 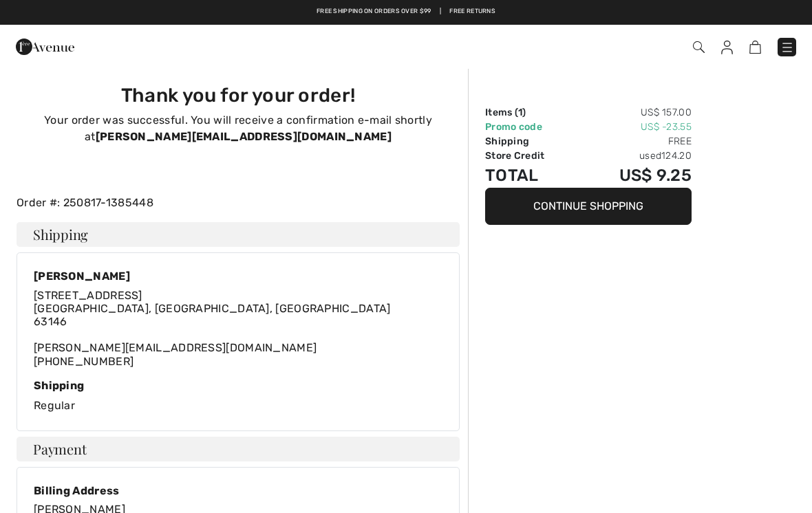 I want to click on a: 1ère Avenue, so click(x=44, y=45).